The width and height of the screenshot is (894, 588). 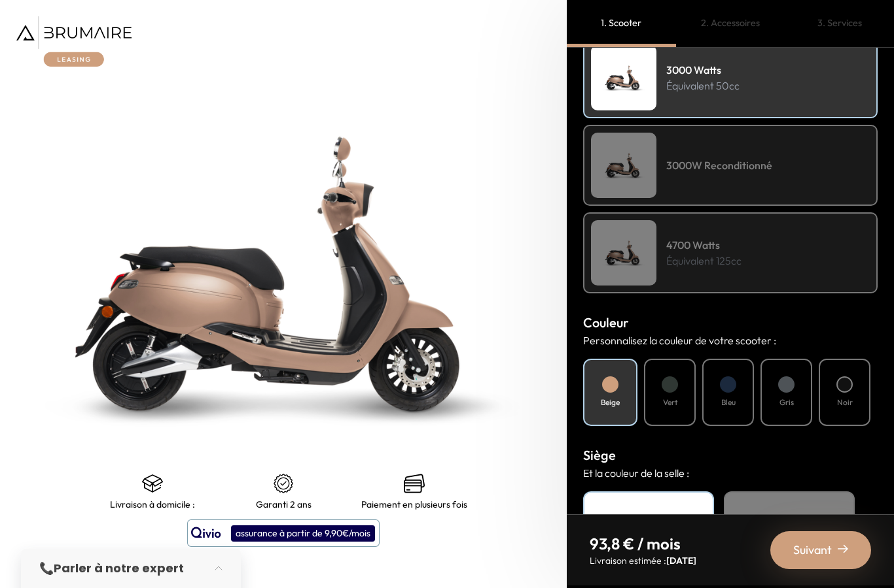 I want to click on h4: Gris, so click(x=787, y=403).